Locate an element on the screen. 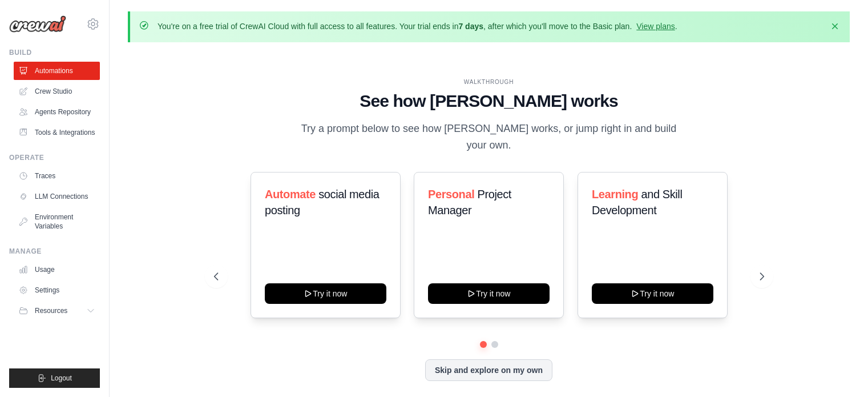 The width and height of the screenshot is (868, 397). a: Automations is located at coordinates (56, 71).